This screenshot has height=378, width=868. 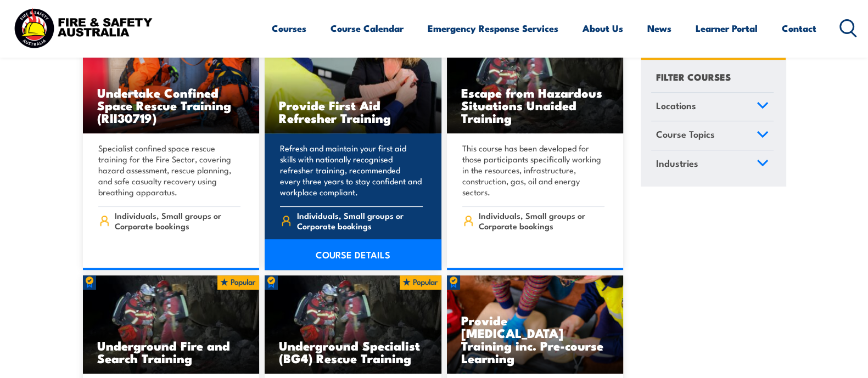 What do you see at coordinates (603, 28) in the screenshot?
I see `a: About Us` at bounding box center [603, 28].